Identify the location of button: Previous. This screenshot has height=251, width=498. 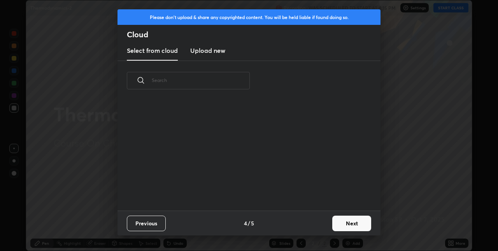
(146, 224).